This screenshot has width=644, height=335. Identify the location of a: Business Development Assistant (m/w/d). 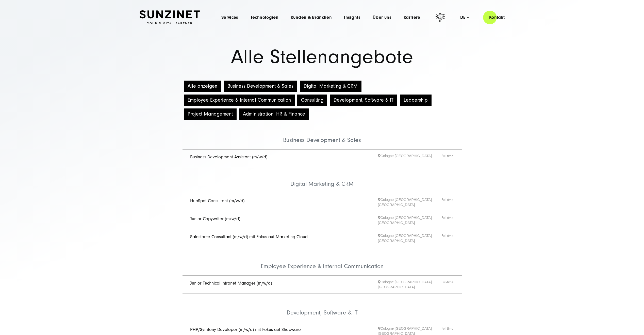
(228, 157).